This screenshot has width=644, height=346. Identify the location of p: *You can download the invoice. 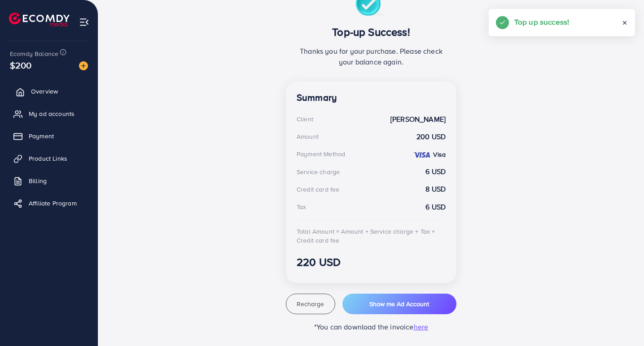
(371, 327).